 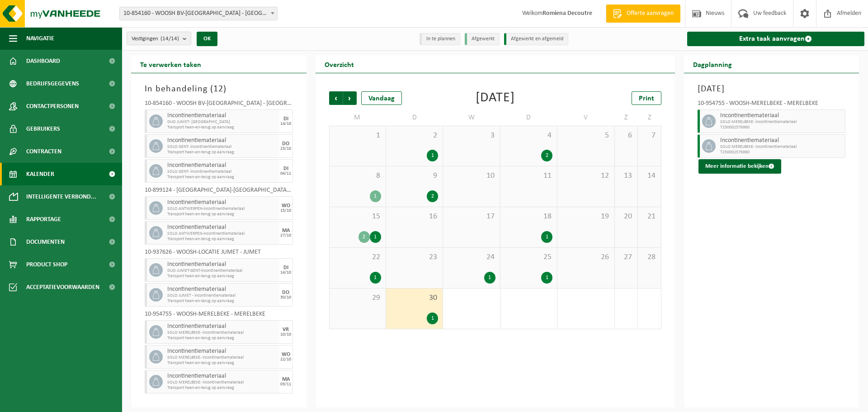 What do you see at coordinates (286, 149) in the screenshot?
I see `div: 23/10` at bounding box center [286, 149].